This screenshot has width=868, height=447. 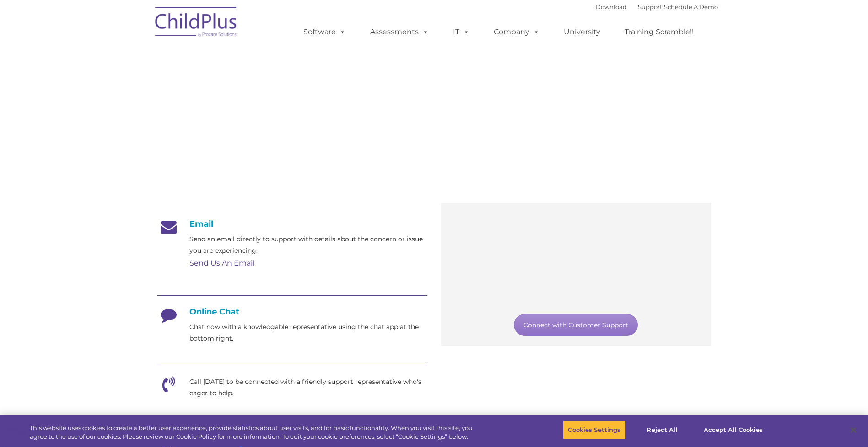 I want to click on button: Cookies Settings, so click(x=594, y=430).